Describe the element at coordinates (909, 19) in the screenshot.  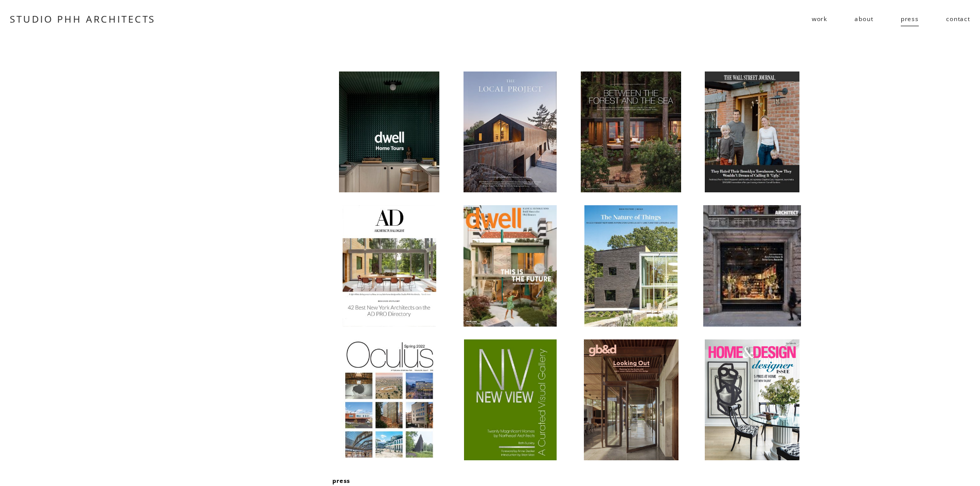
I see `a: press` at that location.